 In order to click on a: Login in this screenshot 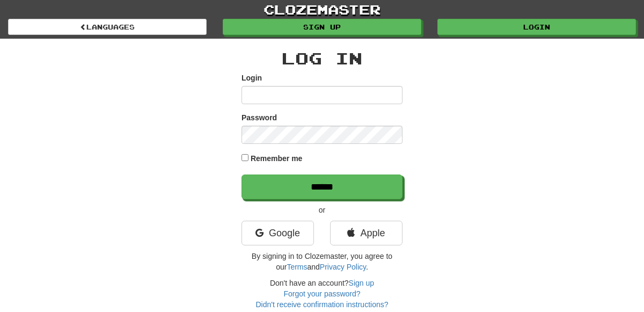, I will do `click(537, 27)`.